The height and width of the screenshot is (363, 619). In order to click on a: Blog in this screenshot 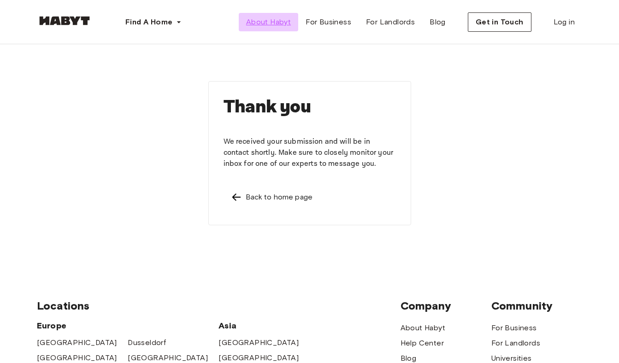, I will do `click(437, 22)`.